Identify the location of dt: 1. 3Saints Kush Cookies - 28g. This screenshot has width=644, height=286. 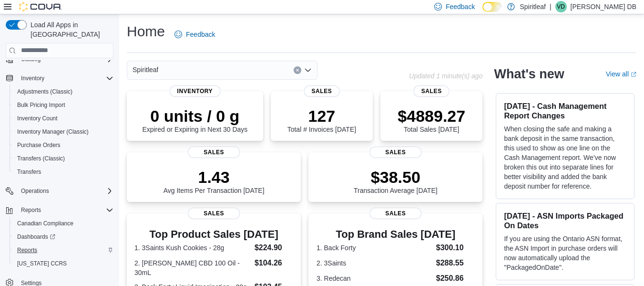
(193, 248).